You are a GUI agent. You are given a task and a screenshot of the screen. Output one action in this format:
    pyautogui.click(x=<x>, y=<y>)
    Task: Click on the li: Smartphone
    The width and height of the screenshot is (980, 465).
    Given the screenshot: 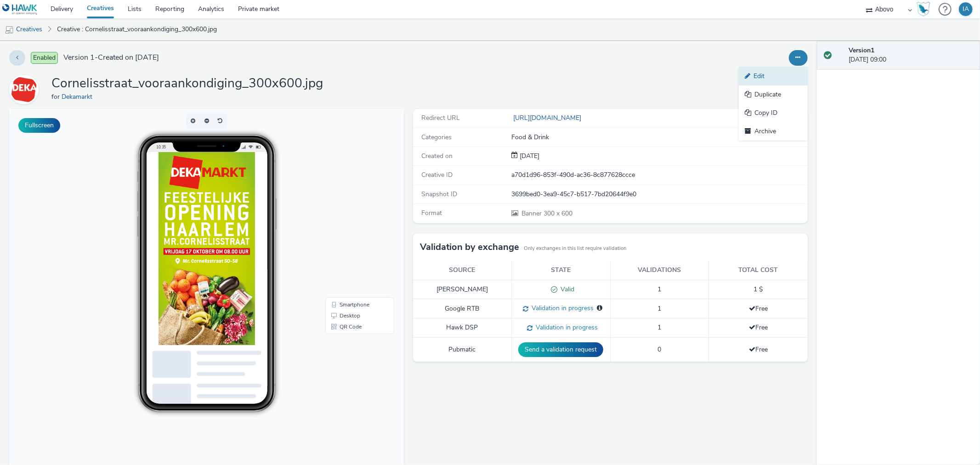 What is the action you would take?
    pyautogui.click(x=351, y=196)
    